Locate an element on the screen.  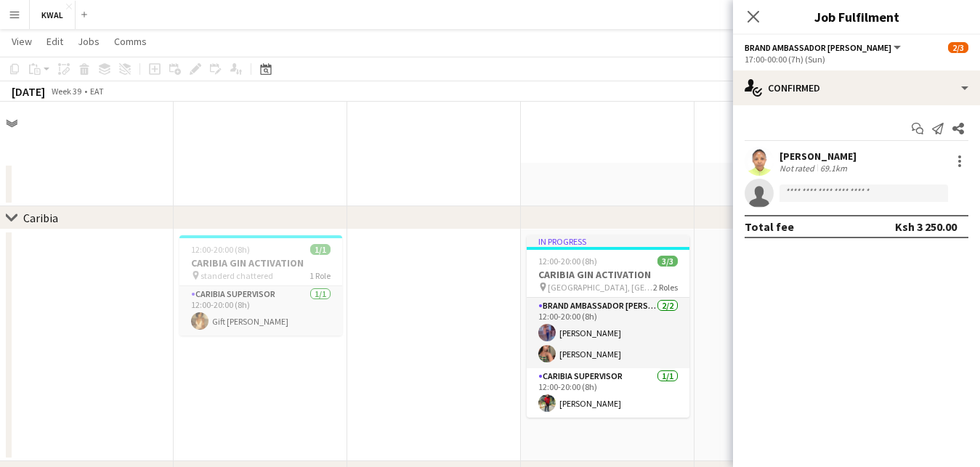
span: Jobs is located at coordinates (89, 42).